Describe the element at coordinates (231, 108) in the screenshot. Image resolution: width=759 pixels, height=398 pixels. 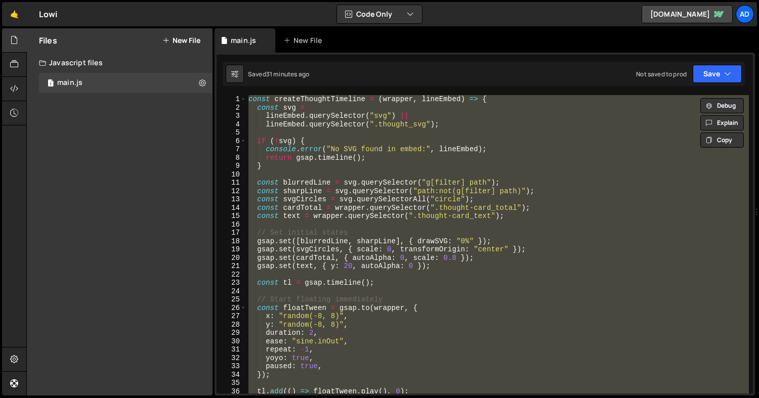
I see `div: 2` at that location.